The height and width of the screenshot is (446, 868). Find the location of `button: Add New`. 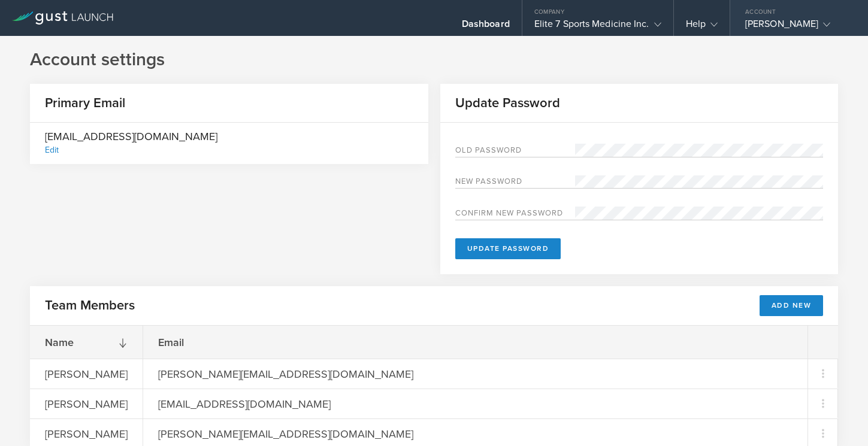

button: Add New is located at coordinates (791, 306).